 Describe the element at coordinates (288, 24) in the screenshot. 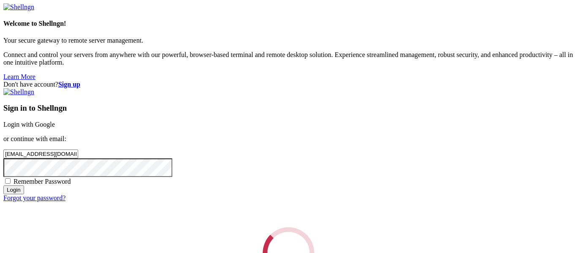

I see `h4: Welcome to Shellngn!` at that location.